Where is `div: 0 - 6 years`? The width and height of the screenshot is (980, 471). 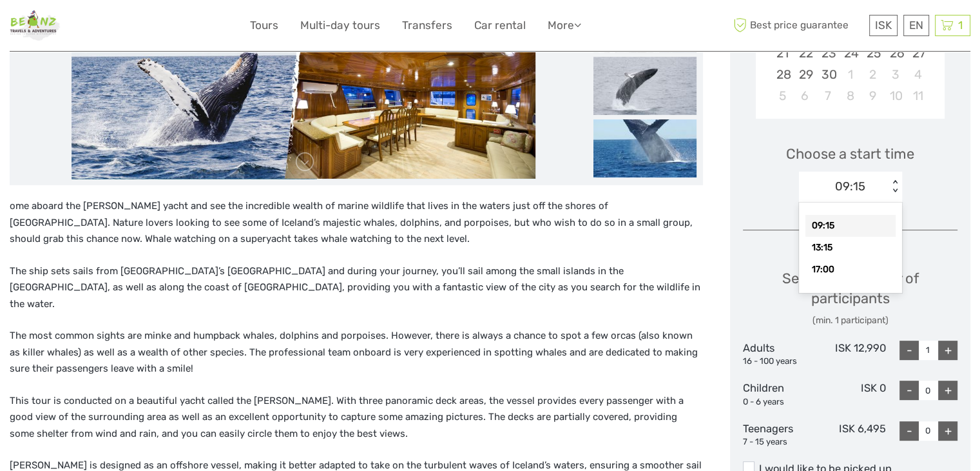
div: 0 - 6 years is located at coordinates (778, 402).